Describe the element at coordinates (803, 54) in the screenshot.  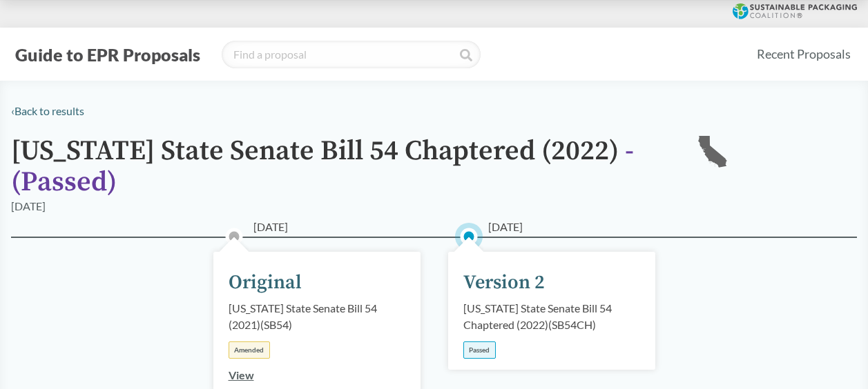
I see `a: Recent Proposals` at that location.